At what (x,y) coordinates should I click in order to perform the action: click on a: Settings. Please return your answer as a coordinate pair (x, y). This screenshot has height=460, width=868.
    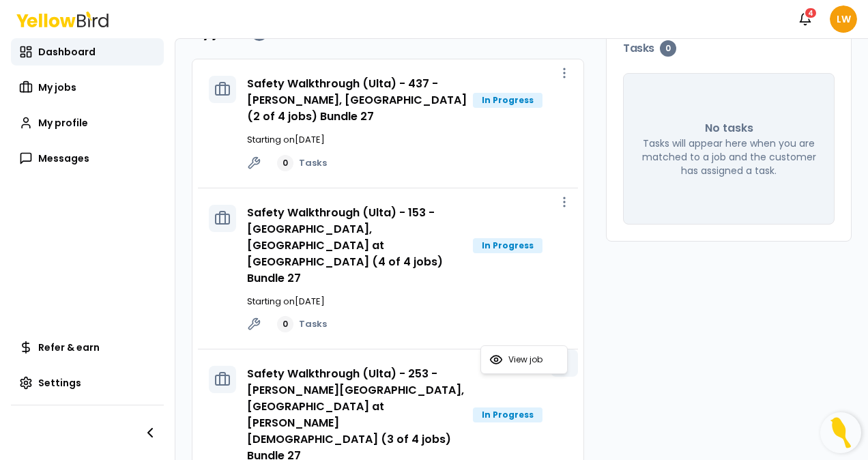
    Looking at the image, I should click on (88, 383).